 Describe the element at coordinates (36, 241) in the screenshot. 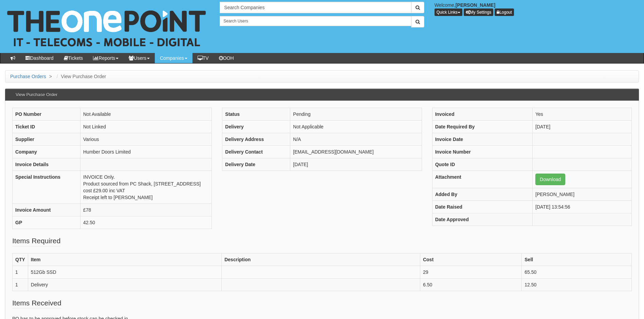

I see `legend: Items Required` at that location.